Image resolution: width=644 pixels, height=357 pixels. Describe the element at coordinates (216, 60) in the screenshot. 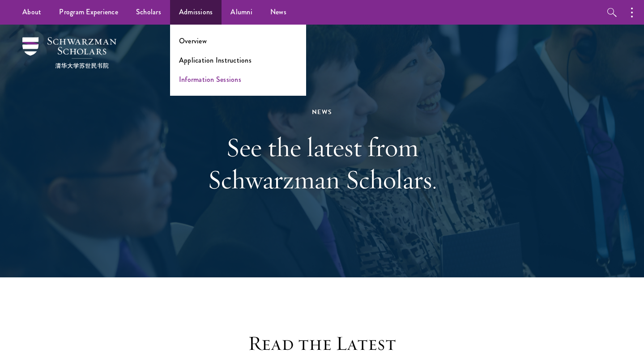

I see `a: Application Instructions` at that location.